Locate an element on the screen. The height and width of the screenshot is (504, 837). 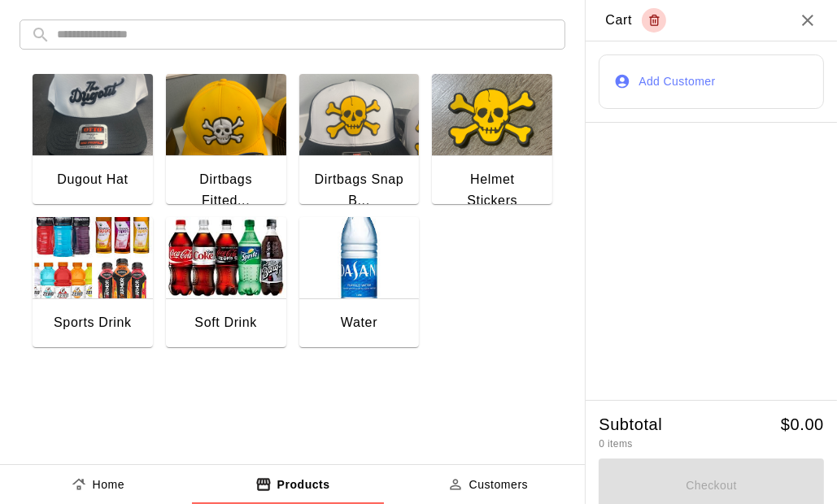
img: Dirtbags Snap Back Hat is located at coordinates (360, 115).